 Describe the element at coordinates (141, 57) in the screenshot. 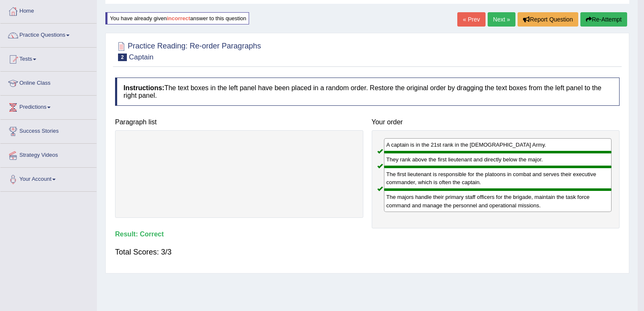

I see `small: Captain` at that location.